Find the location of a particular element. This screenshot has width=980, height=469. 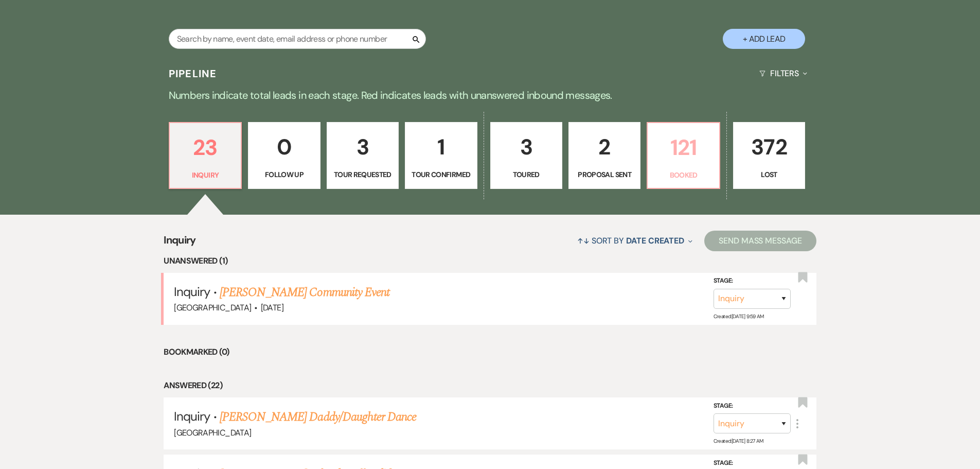

p: 23 is located at coordinates (205, 147).